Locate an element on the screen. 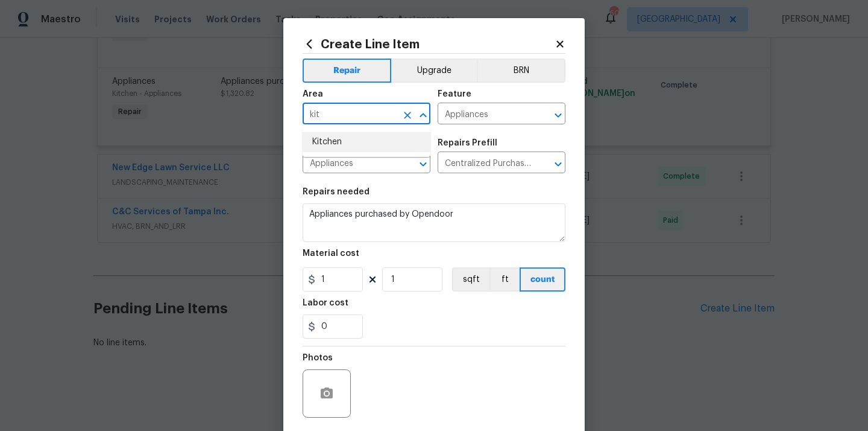  li: Kitchen is located at coordinates (367, 142).